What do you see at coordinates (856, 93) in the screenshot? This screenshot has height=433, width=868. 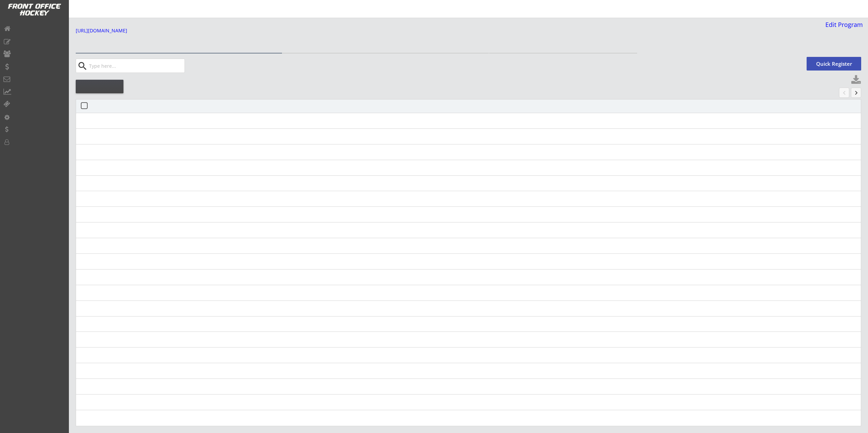 I see `button: keyboard_arrow_right` at bounding box center [856, 93].